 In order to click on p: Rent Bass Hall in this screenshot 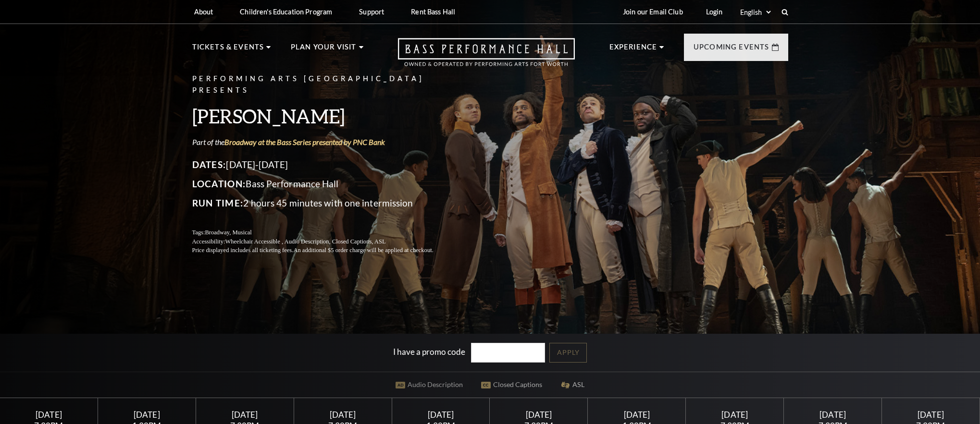, I will do `click(433, 11)`.